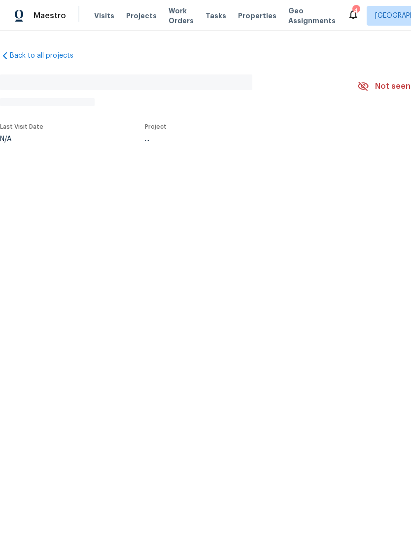 The width and height of the screenshot is (411, 538). Describe the element at coordinates (216, 16) in the screenshot. I see `span: Tasks` at that location.